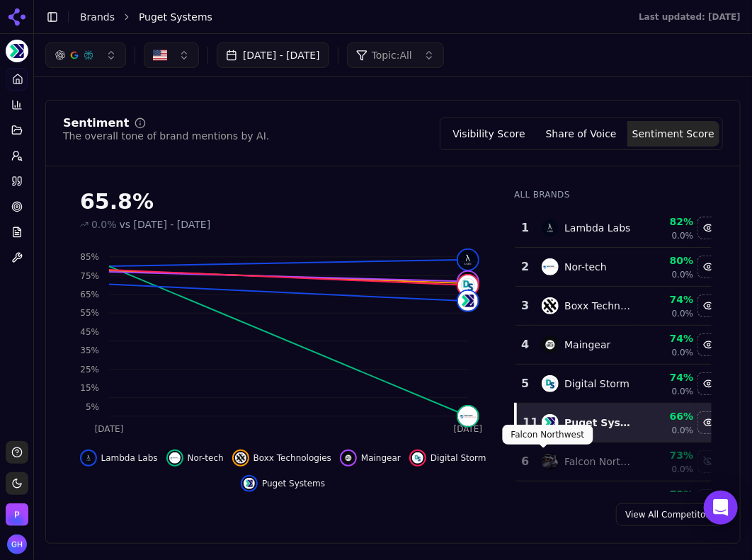  Describe the element at coordinates (96, 123) in the screenshot. I see `div: Sentiment` at that location.